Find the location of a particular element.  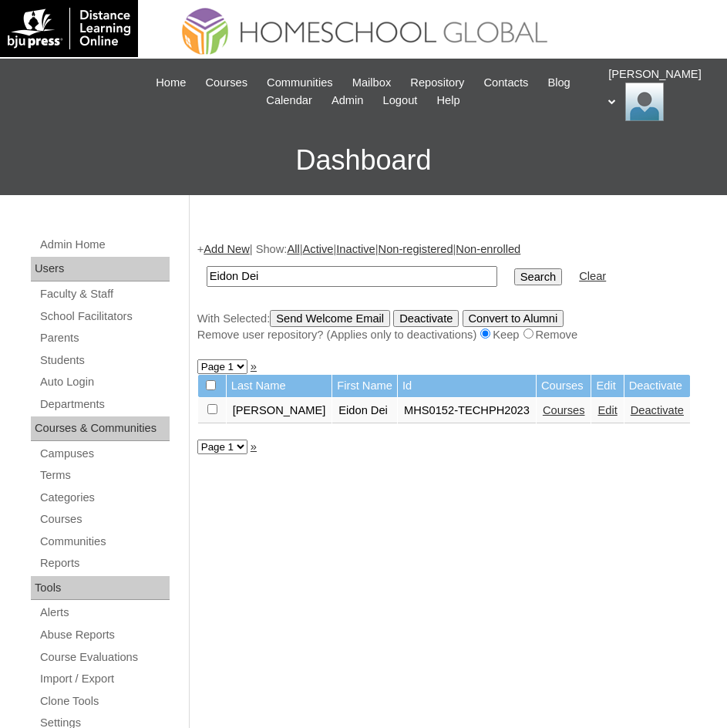

a: Clear is located at coordinates (592, 276).